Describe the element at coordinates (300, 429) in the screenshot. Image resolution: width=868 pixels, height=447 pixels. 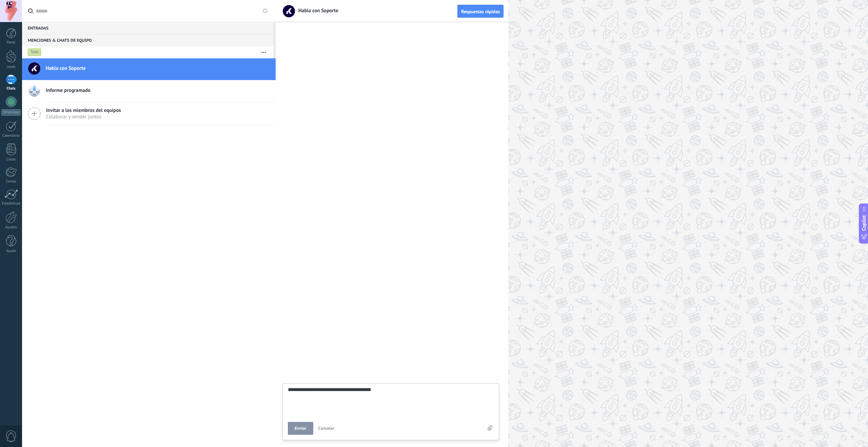
I see `button: Enviar` at that location.